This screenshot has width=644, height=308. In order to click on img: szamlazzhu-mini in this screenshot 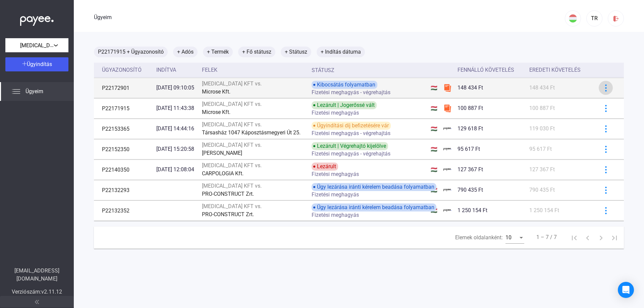, I will do `click(447, 88)`.